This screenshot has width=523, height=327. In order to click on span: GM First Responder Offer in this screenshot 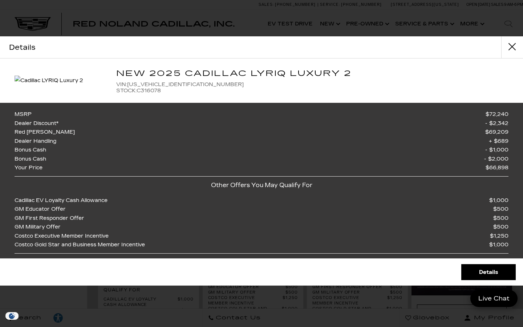, I will do `click(51, 218)`.